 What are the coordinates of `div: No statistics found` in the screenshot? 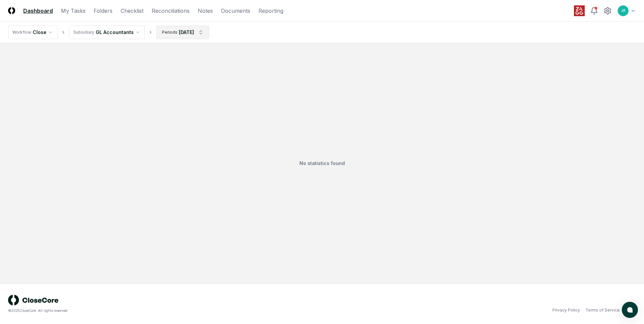 It's located at (322, 163).